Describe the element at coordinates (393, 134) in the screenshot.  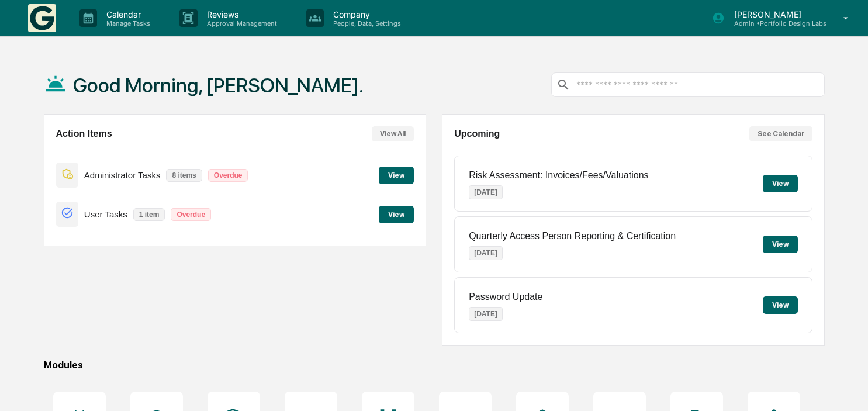
I see `a: View All` at that location.